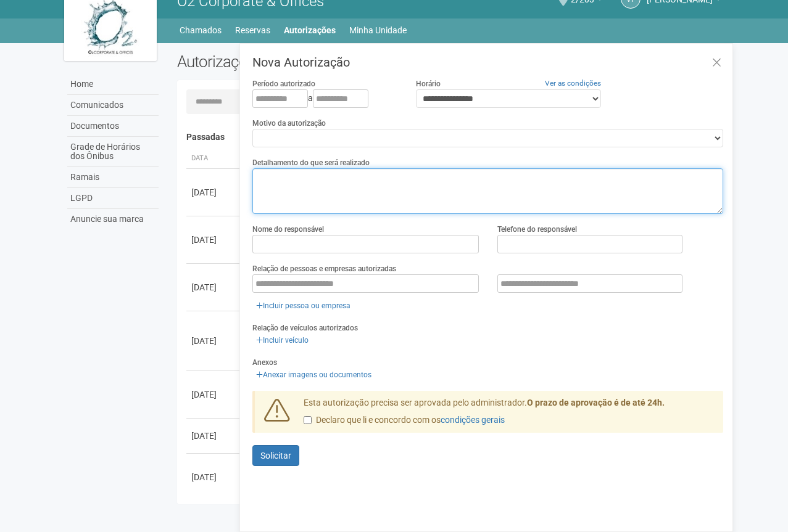 This screenshot has height=532, width=788. What do you see at coordinates (572, 83) in the screenshot?
I see `a: Ver as condições` at bounding box center [572, 83].